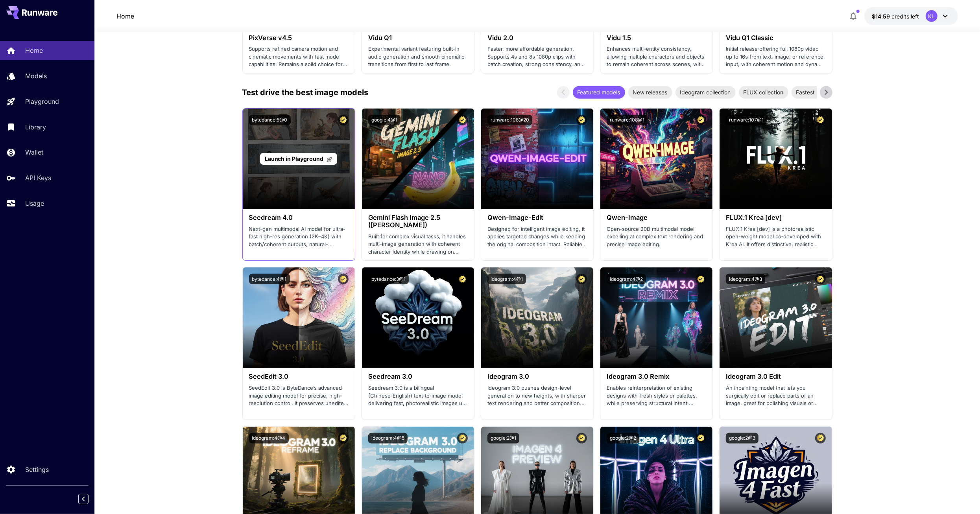  I want to click on button: Collapse sidebar, so click(83, 499).